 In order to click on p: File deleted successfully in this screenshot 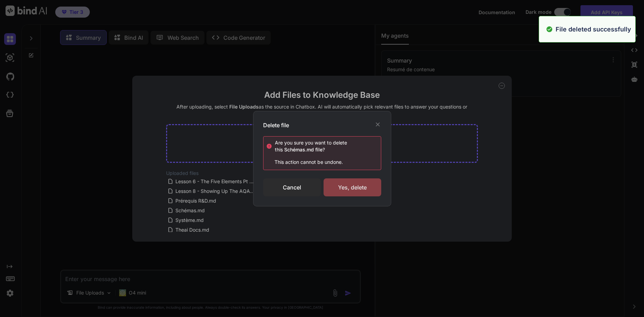, I will do `click(593, 29)`.